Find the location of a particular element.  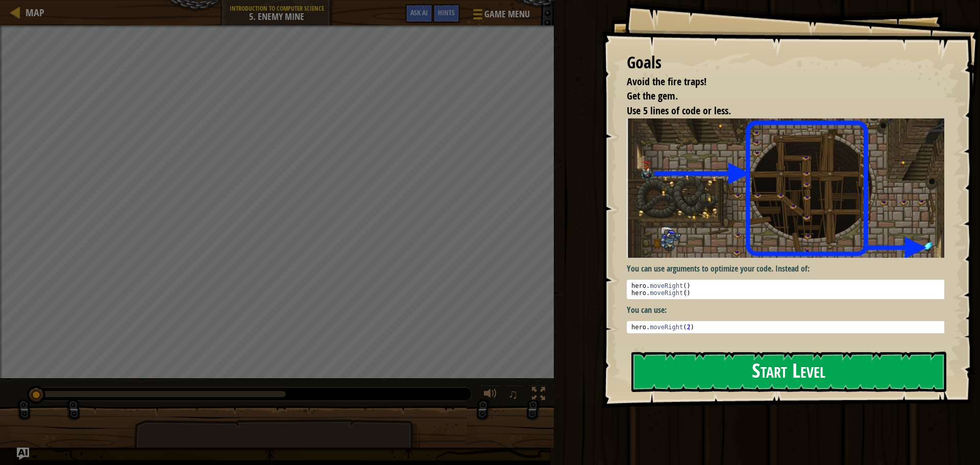

p: You can use: is located at coordinates (789, 310).